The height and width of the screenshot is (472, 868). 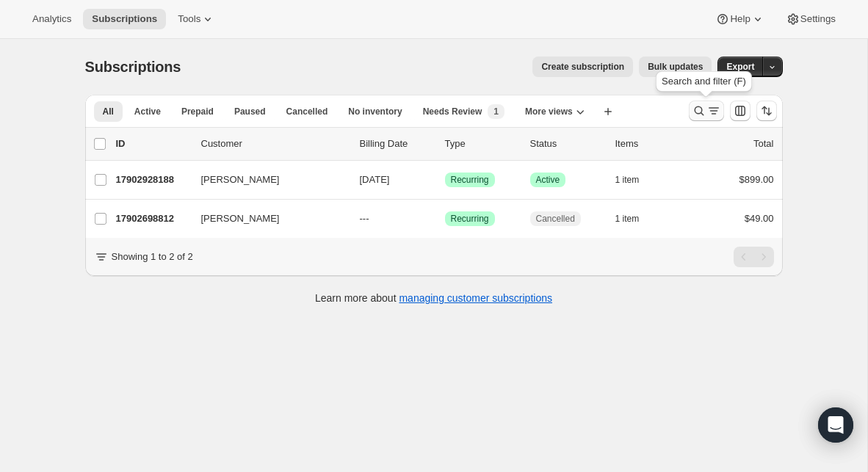 I want to click on p: Billing Date, so click(x=397, y=144).